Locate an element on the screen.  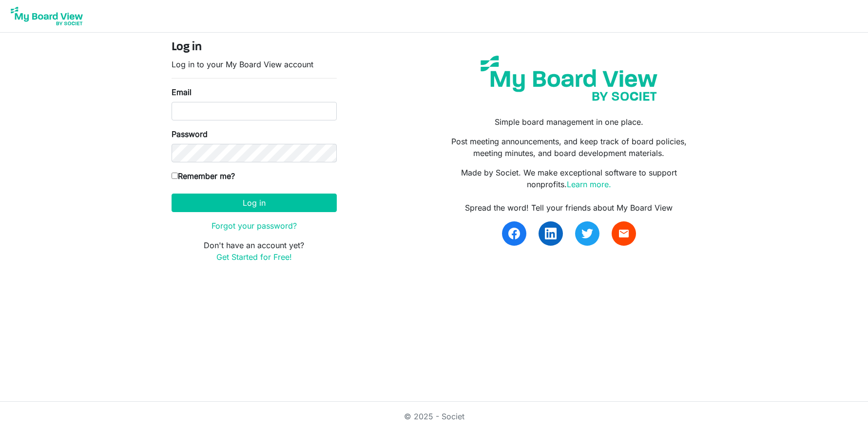
a: email is located at coordinates (624, 234).